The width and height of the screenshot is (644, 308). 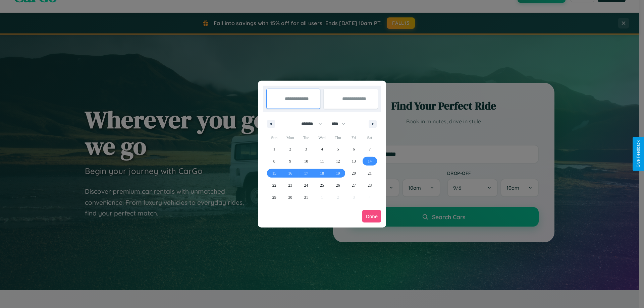 What do you see at coordinates (274, 197) in the screenshot?
I see `span: 29` at bounding box center [274, 197].